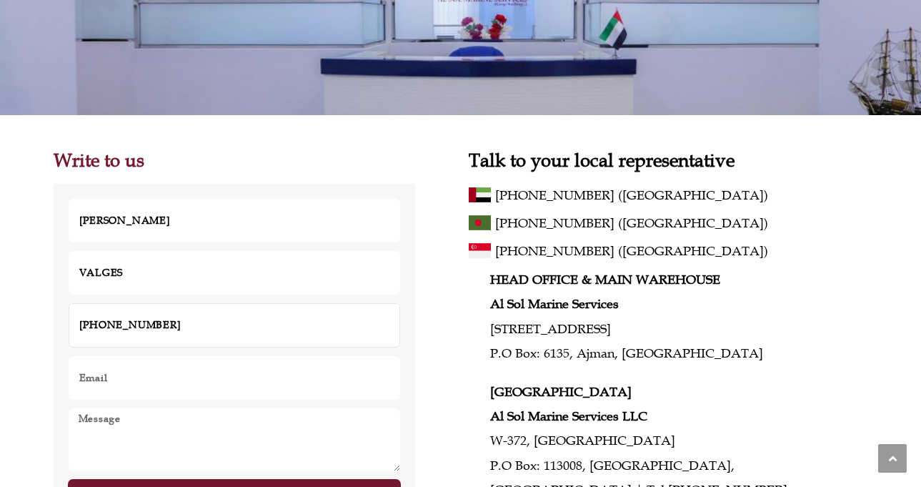  What do you see at coordinates (668, 160) in the screenshot?
I see `h2: Talk to your local representative` at bounding box center [668, 160].